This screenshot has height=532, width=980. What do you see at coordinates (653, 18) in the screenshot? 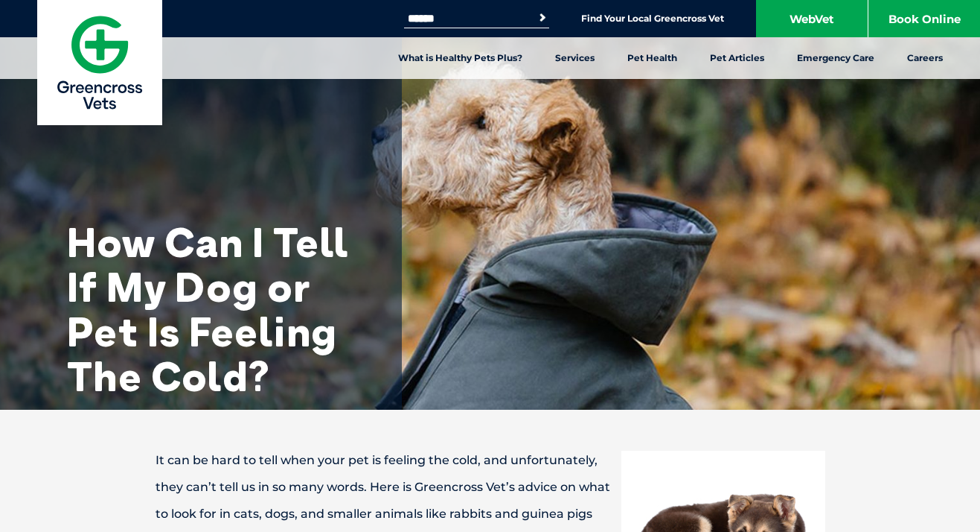
I see `a: Find Your Local Greencross Vet` at bounding box center [653, 18].